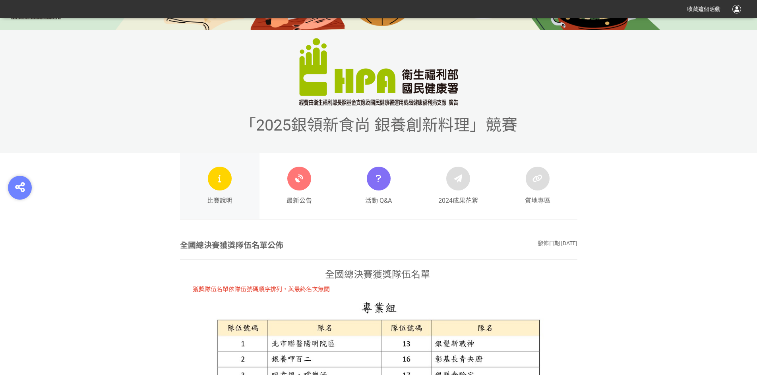  What do you see at coordinates (378, 129) in the screenshot?
I see `a: 「2025銀領新食尚 銀養創新料理」競賽` at bounding box center [378, 129].